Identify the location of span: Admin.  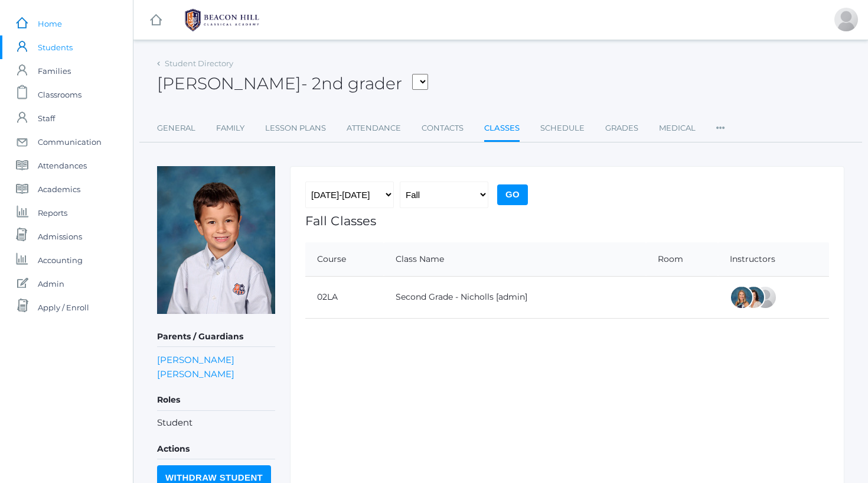
(51, 284).